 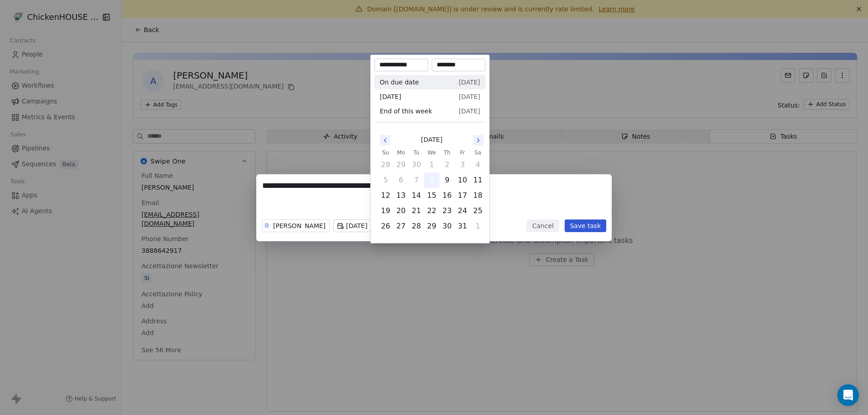 I want to click on button: Saturday, October 25th, 2025, so click(x=477, y=211).